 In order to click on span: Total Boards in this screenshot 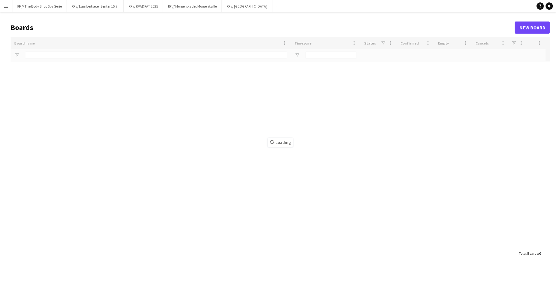, I will do `click(528, 253)`.